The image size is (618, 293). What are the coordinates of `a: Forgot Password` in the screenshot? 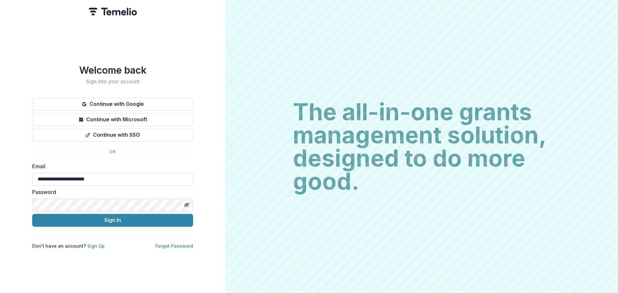 It's located at (174, 246).